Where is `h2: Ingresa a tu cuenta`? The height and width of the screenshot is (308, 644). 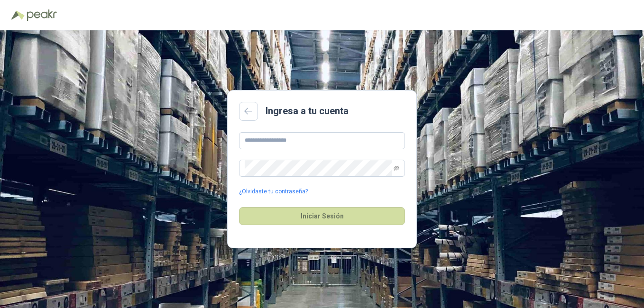
h2: Ingresa a tu cuenta is located at coordinates (307, 111).